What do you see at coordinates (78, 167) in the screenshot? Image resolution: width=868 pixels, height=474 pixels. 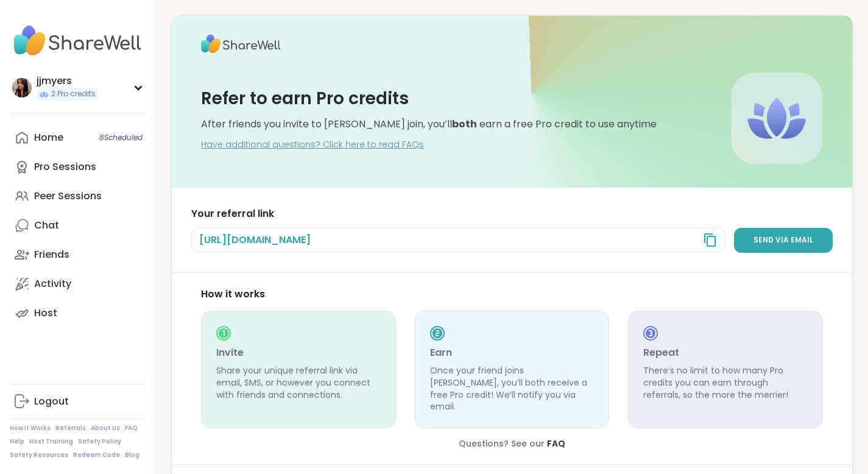 I see `a: Pro Sessions` at bounding box center [78, 167].